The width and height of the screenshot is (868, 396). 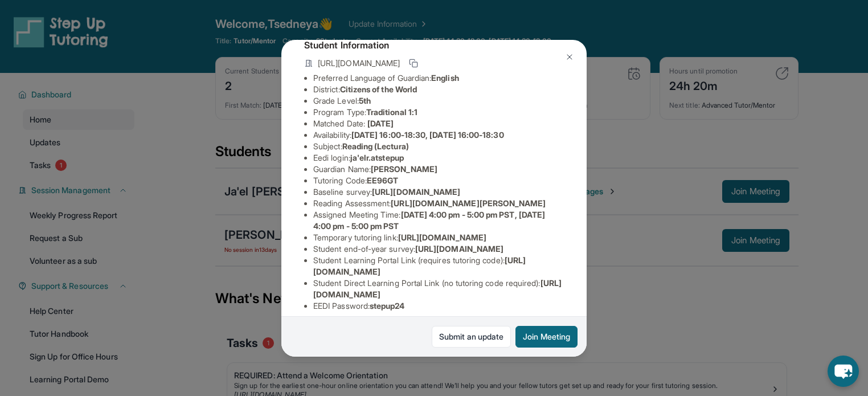 I want to click on li: Guardian Name :, so click(x=438, y=169).